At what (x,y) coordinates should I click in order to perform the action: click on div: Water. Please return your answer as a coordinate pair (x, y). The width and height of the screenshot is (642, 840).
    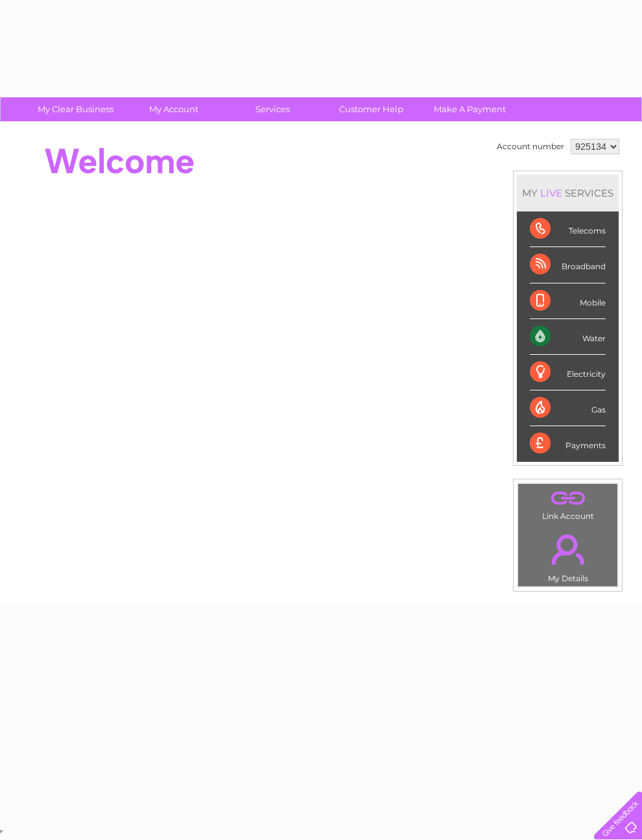
    Looking at the image, I should click on (568, 337).